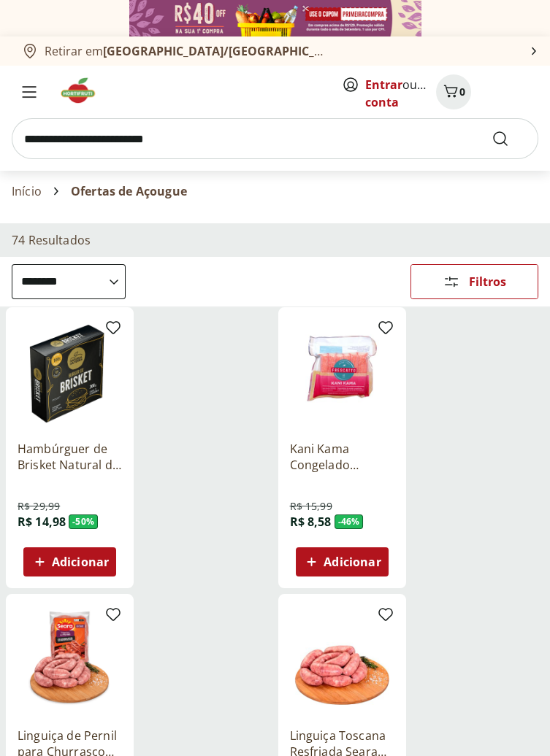 This screenshot has width=550, height=756. What do you see at coordinates (349, 522) in the screenshot?
I see `span: - 46 %` at bounding box center [349, 522].